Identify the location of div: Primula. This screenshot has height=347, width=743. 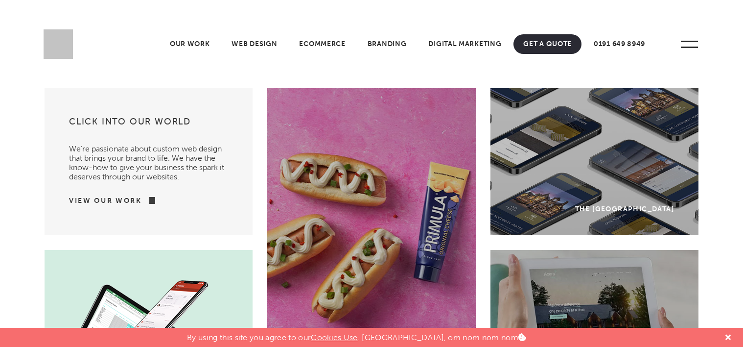
(434, 331).